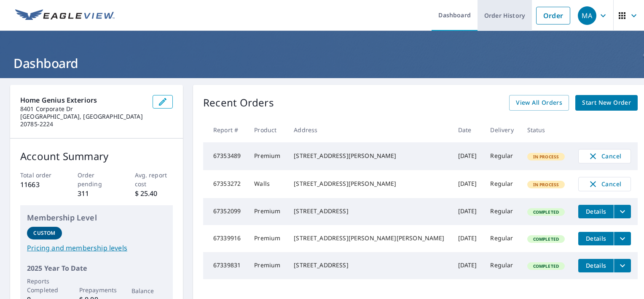  Describe the element at coordinates (97, 268) in the screenshot. I see `p: 2025 Year To Date` at that location.